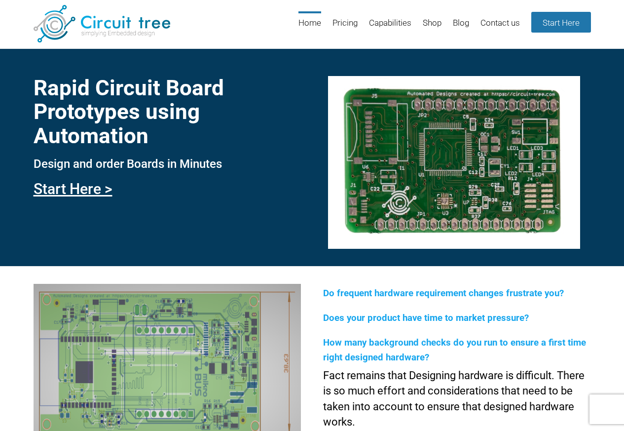  What do you see at coordinates (444, 293) in the screenshot?
I see `span: Do frequent hardware requirement changes frustrate you?` at bounding box center [444, 293].